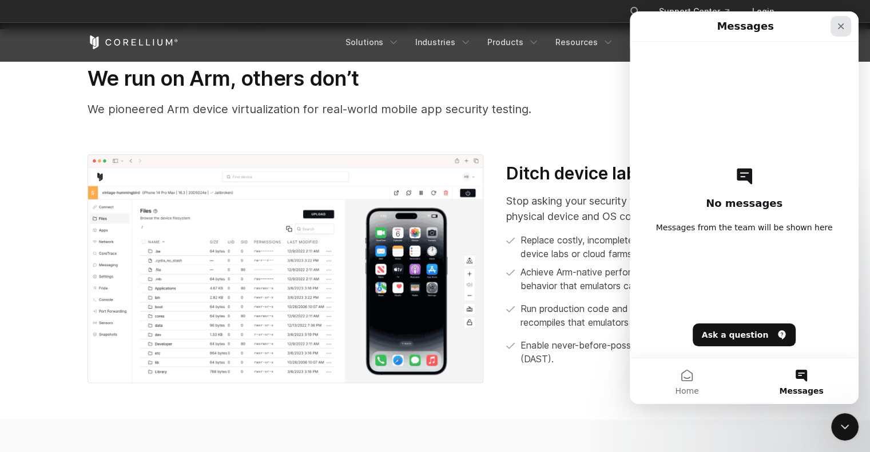 Image resolution: width=870 pixels, height=452 pixels. What do you see at coordinates (435, 78) in the screenshot?
I see `h3: We run on Arm, others don’t` at bounding box center [435, 78].